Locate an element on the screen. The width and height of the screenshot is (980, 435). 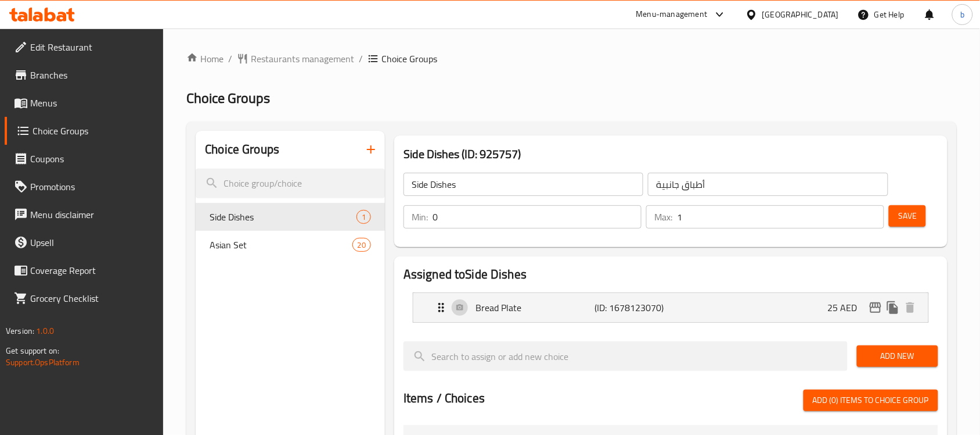
span: Grocery Checklist is located at coordinates (92, 298).